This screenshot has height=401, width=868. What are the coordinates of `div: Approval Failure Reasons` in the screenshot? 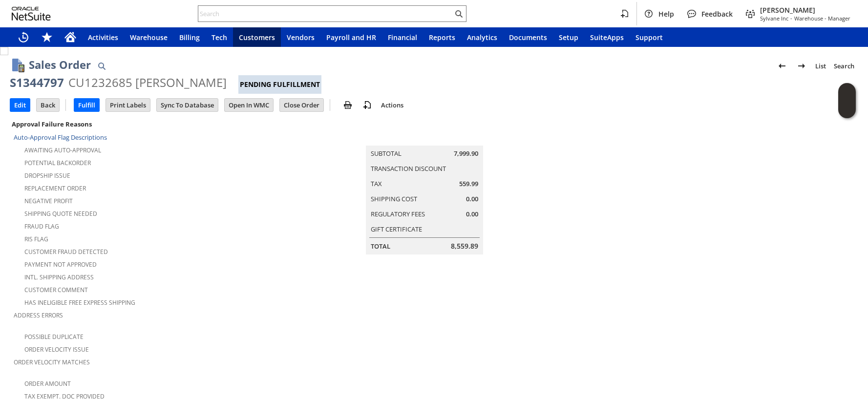 It's located at (149, 125).